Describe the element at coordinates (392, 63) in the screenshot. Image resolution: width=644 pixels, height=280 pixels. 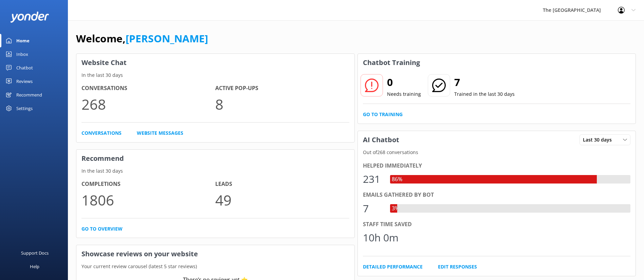
I see `h3: Chatbot Training` at that location.